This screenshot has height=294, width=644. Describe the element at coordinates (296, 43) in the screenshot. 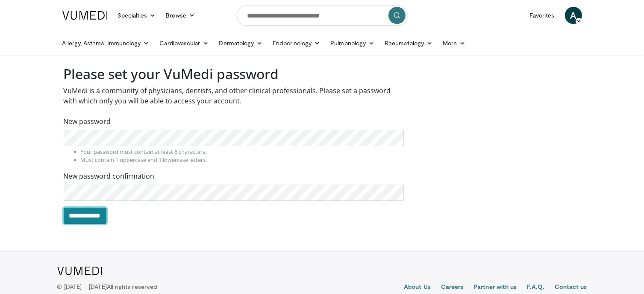

I see `a: Endocrinology` at that location.